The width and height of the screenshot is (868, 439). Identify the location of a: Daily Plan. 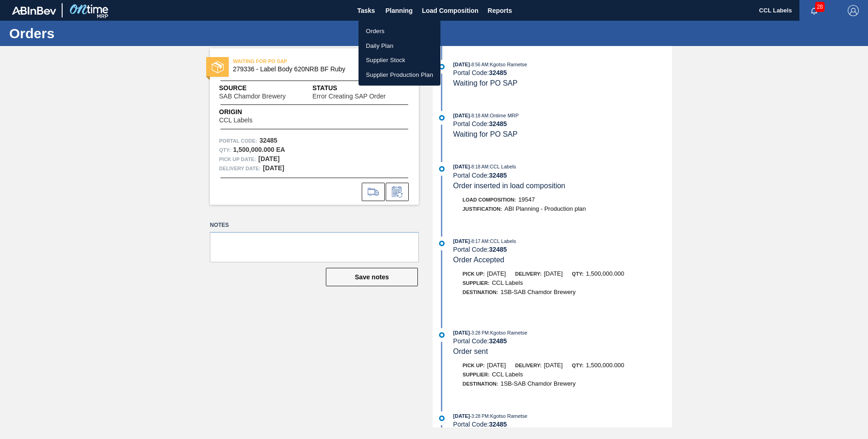
(399, 46).